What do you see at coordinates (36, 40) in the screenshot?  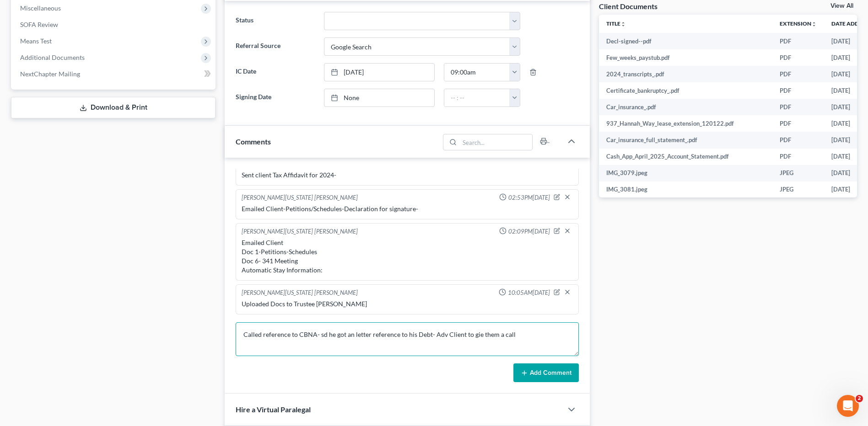 I see `span: Means Test` at bounding box center [36, 40].